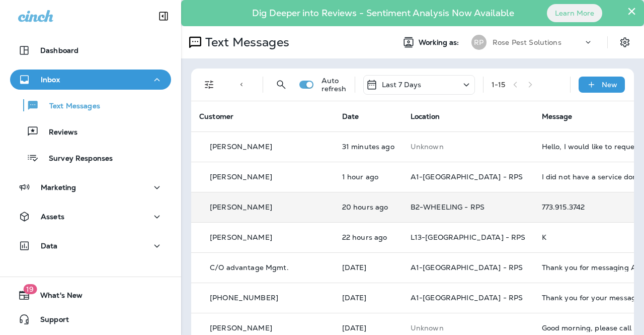 The image size is (644, 335). Describe the element at coordinates (479, 42) in the screenshot. I see `div: RP` at that location.